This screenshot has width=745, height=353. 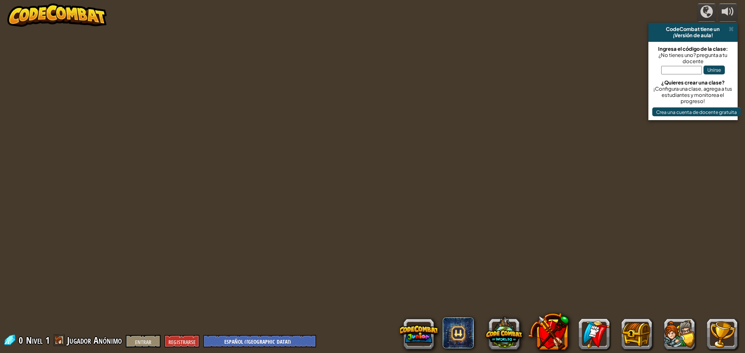 I want to click on font: Unirse, so click(x=714, y=70).